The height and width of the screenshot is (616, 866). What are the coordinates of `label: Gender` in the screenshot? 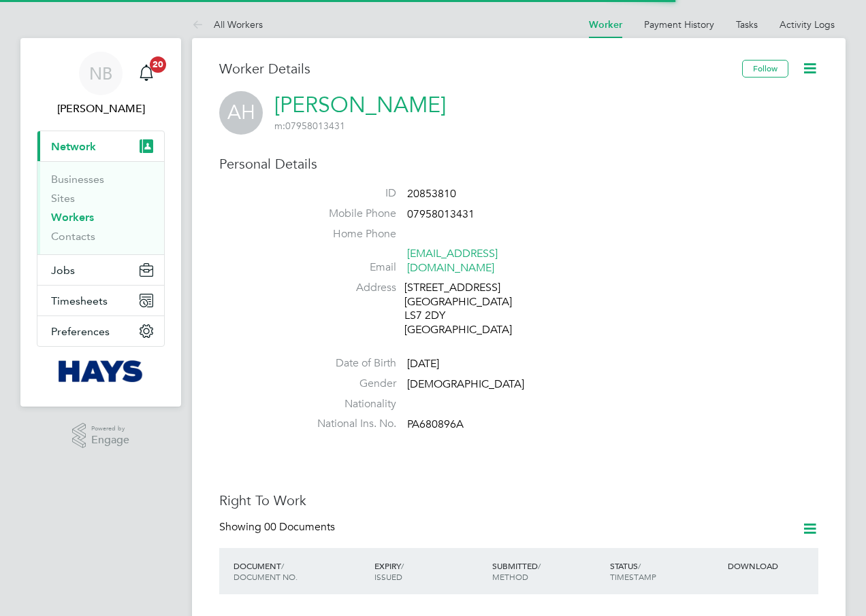 It's located at (349, 383).